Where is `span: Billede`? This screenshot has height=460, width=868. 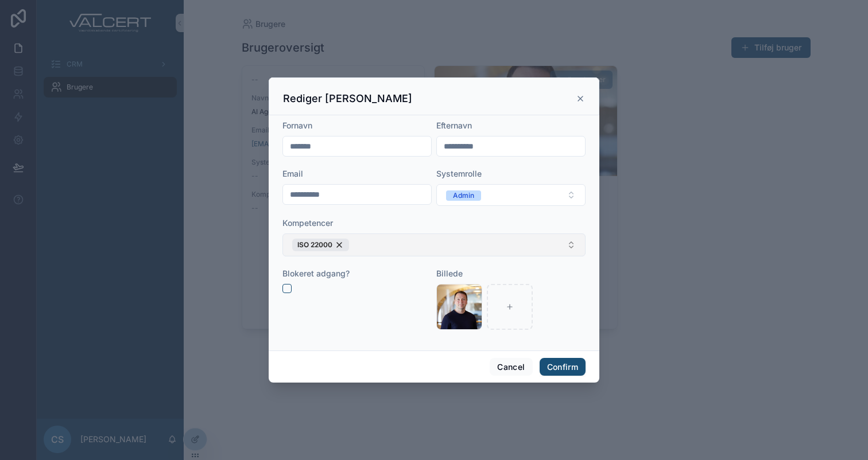 span: Billede is located at coordinates (449, 273).